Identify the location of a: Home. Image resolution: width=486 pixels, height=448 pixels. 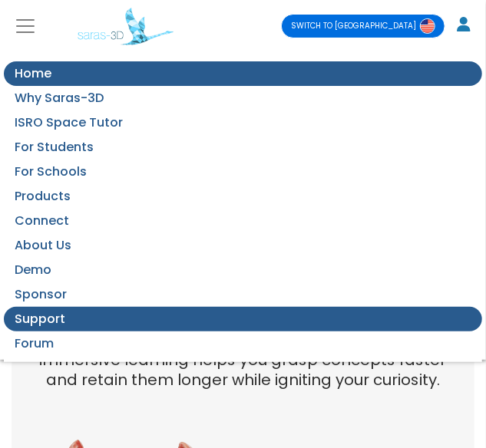
(243, 73).